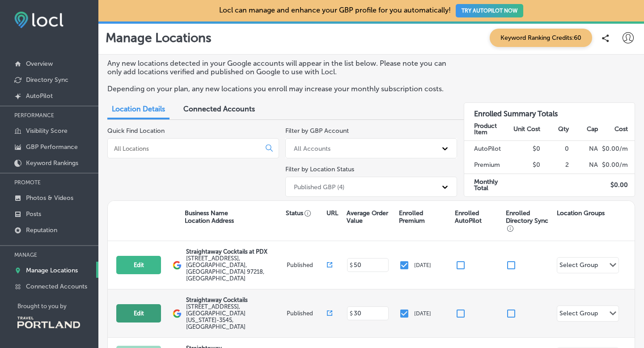 Image resolution: width=644 pixels, height=348 pixels. Describe the element at coordinates (485, 129) in the screenshot. I see `strong: Product Item` at that location.